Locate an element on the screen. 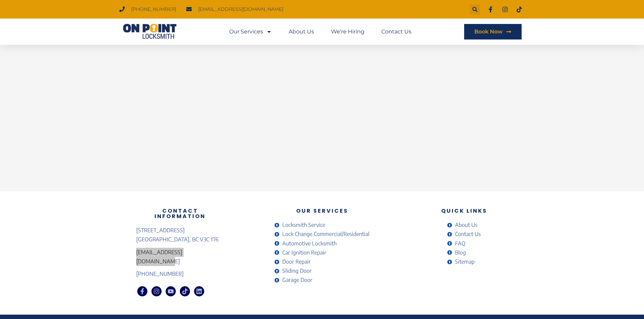 The height and width of the screenshot is (319, 644). span: Sitemap is located at coordinates (464, 262).